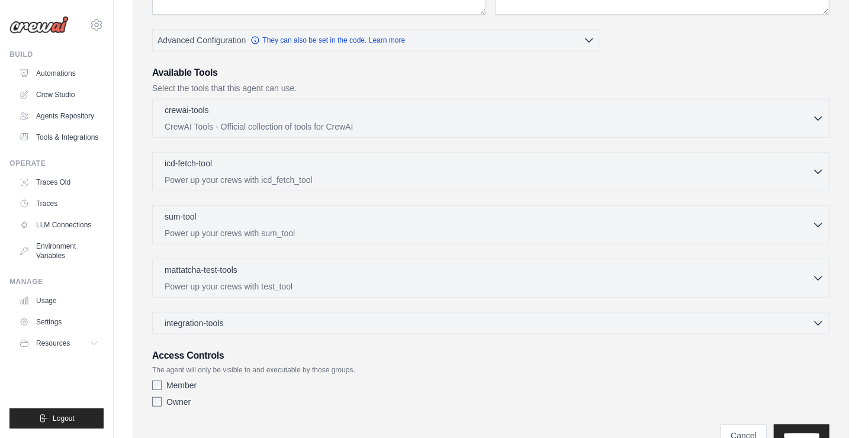 This screenshot has width=868, height=438. Describe the element at coordinates (200, 270) in the screenshot. I see `p: mattatcha-test-tools` at that location.